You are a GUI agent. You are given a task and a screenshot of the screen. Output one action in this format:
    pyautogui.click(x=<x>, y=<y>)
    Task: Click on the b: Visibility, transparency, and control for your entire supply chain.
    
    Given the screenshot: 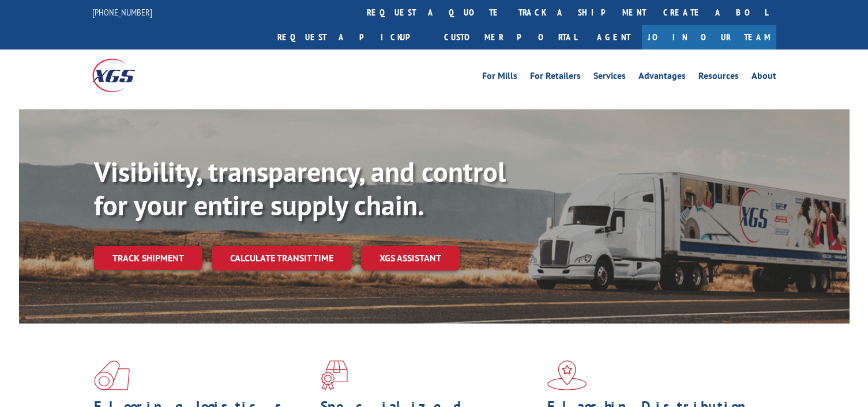 What is the action you would take?
    pyautogui.click(x=300, y=188)
    